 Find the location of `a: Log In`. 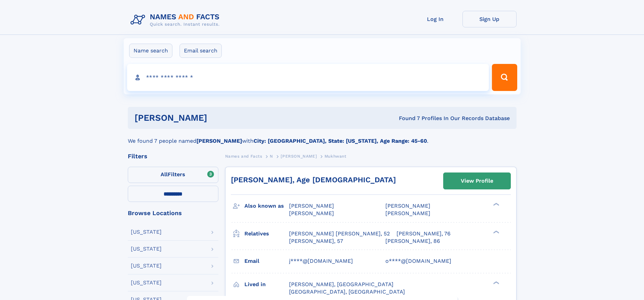

a: Log In is located at coordinates (436, 19).